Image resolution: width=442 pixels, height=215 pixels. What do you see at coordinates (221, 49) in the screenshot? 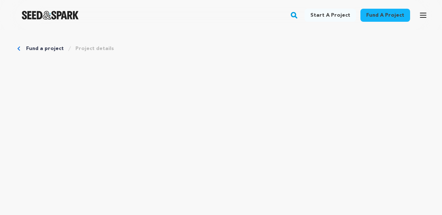
I see `div: Breadcrumb` at bounding box center [221, 49].